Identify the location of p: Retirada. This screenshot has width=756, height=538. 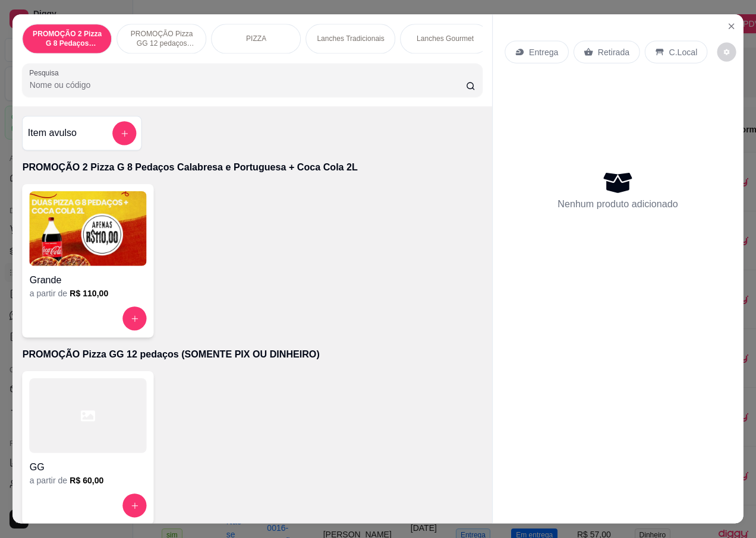
(613, 52).